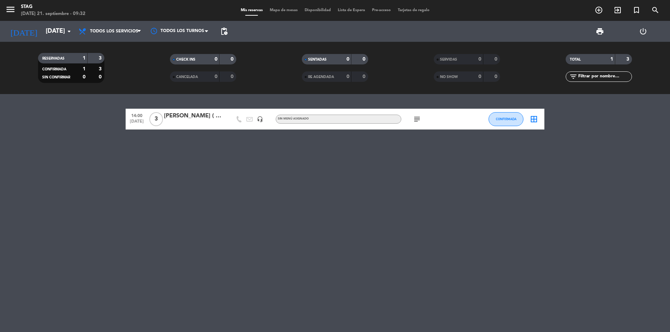 Image resolution: width=670 pixels, height=332 pixels. What do you see at coordinates (417, 119) in the screenshot?
I see `i: subject` at bounding box center [417, 119].